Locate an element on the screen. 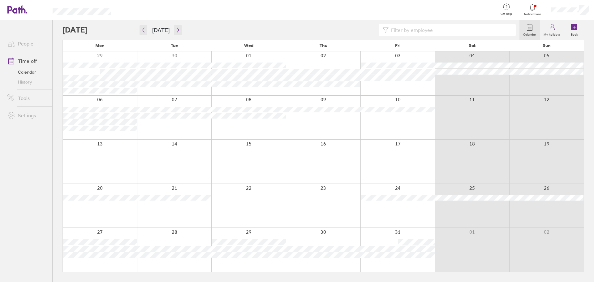 The height and width of the screenshot is (282, 594). span: Fri is located at coordinates (398, 46).